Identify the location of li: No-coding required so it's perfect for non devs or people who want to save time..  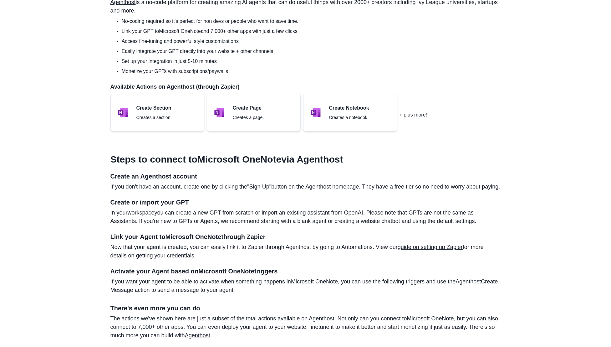
(311, 21).